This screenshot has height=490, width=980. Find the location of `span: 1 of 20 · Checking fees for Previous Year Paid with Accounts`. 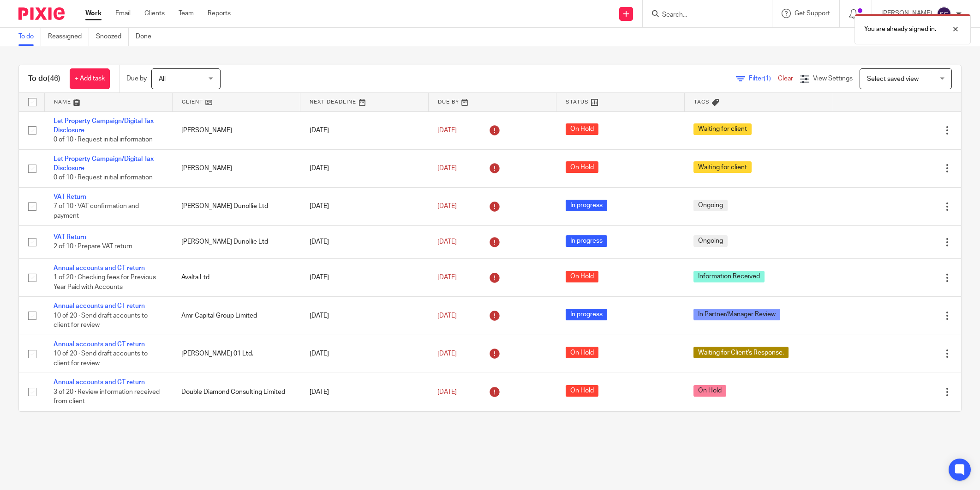

span: 1 of 20 · Checking fees for Previous Year Paid with Accounts is located at coordinates (105, 282).